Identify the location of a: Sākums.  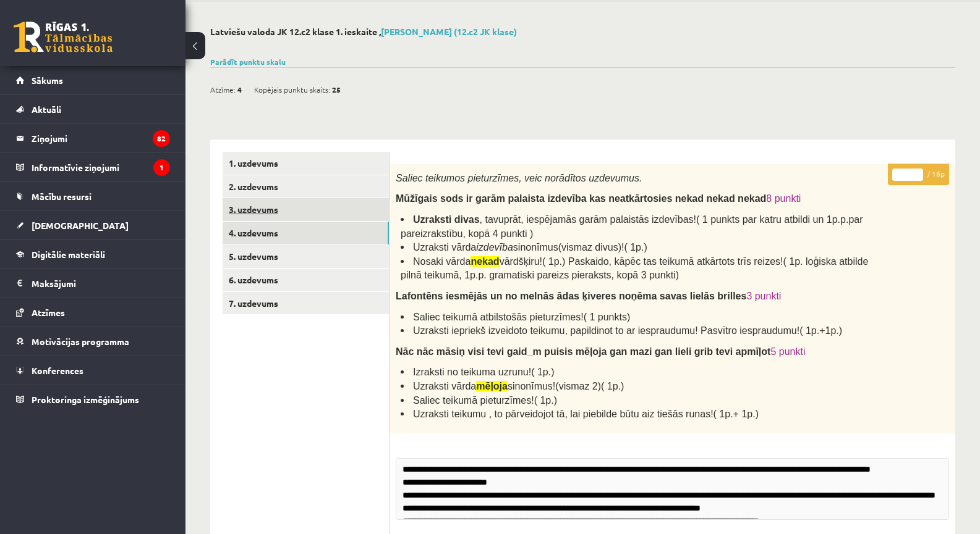
(92, 80).